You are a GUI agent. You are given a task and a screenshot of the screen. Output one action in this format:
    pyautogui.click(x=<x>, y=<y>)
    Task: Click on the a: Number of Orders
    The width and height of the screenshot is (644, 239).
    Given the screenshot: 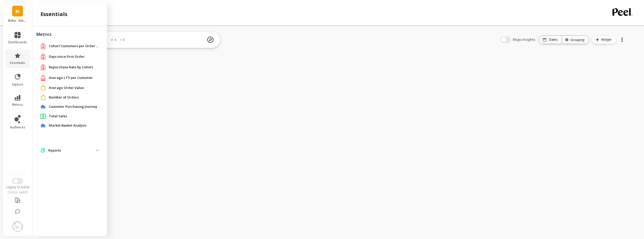 What is the action you would take?
    pyautogui.click(x=74, y=97)
    